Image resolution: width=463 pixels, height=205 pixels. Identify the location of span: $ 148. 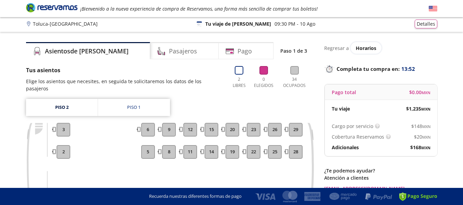
(421, 126).